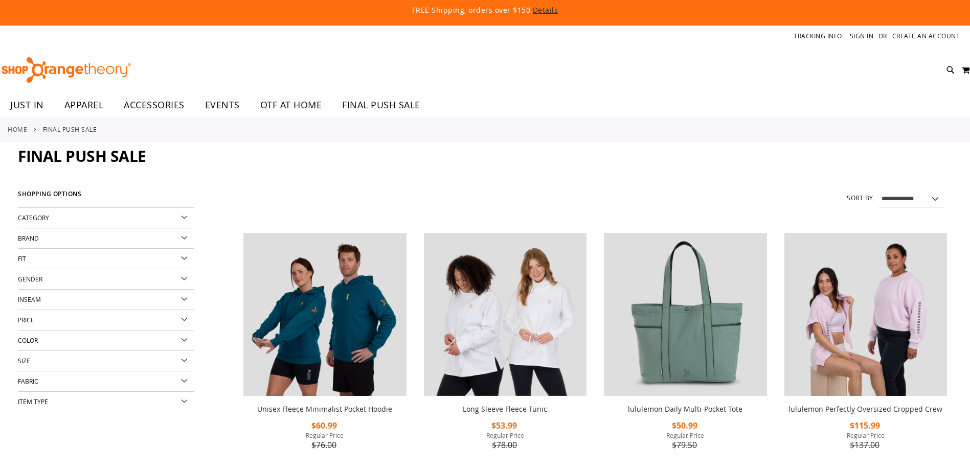  What do you see at coordinates (106, 300) in the screenshot?
I see `div: Inseam` at bounding box center [106, 300].